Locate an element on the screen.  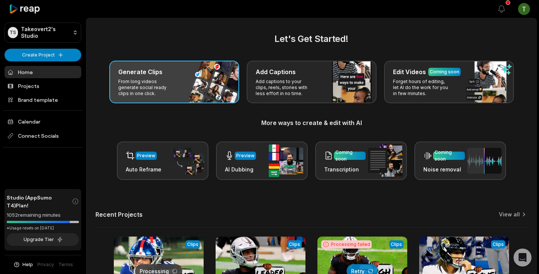
h3: Noise removal is located at coordinates (444, 169).